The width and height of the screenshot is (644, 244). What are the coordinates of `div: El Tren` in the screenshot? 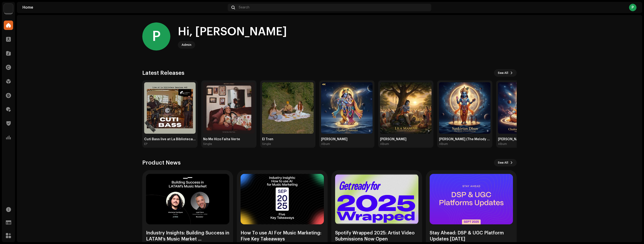 It's located at (288, 139).